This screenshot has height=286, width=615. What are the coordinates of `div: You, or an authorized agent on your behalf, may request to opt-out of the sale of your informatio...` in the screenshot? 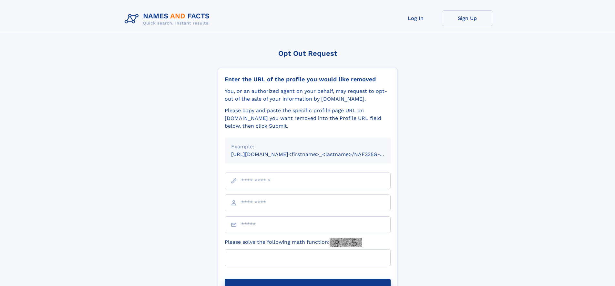 It's located at (308, 95).